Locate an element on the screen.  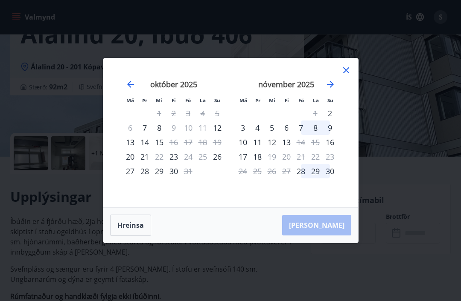
td: Choose mánudagur, 20. október 2025 as your check-in date. It’s available. is located at coordinates (130, 157).